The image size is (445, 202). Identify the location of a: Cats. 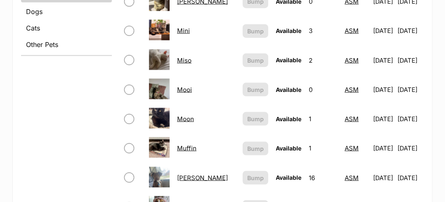
(66, 28).